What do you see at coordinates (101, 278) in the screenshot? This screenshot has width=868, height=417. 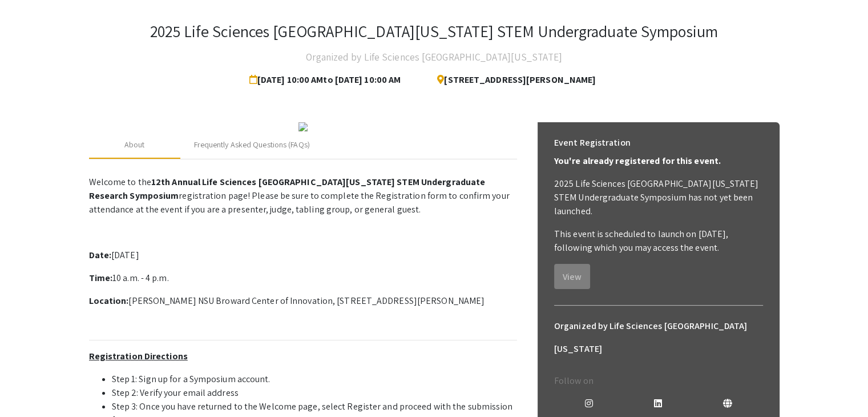 I see `strong: Time:` at bounding box center [101, 278].